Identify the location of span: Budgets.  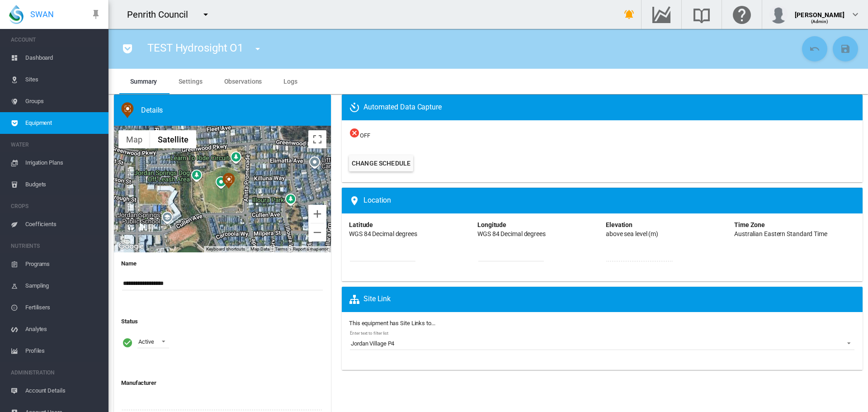
(63, 184).